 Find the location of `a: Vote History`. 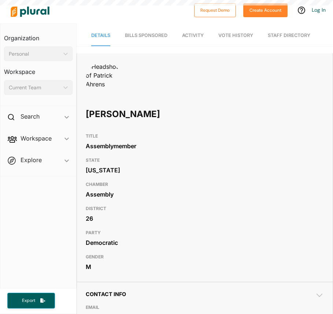

a: Vote History is located at coordinates (235, 35).